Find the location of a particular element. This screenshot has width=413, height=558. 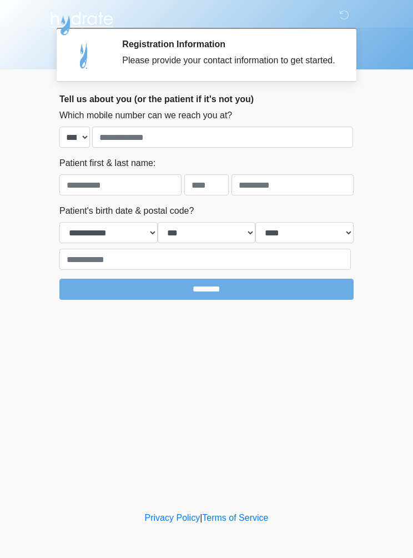

a: Privacy Policy is located at coordinates (173, 517).